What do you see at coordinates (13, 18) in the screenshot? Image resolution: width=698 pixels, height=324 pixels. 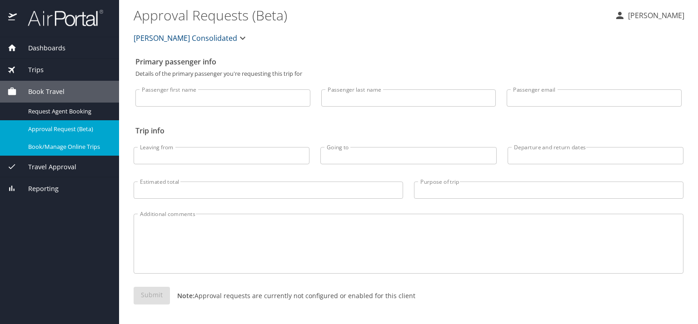 I see `img: icon-airportal.png` at bounding box center [13, 18].